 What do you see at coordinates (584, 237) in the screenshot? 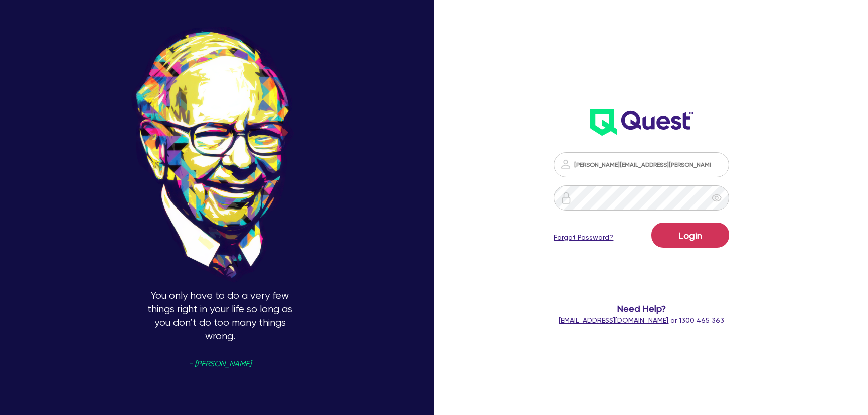
I see `a: Forgot Password?` at bounding box center [584, 237].